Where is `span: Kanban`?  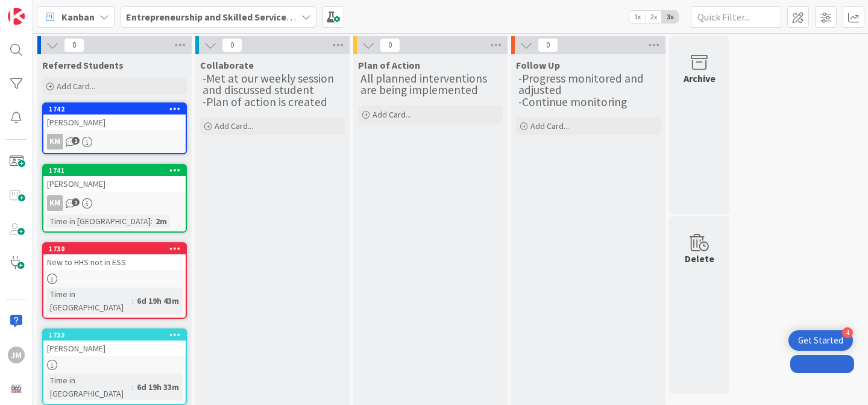
span: Kanban is located at coordinates (78, 17).